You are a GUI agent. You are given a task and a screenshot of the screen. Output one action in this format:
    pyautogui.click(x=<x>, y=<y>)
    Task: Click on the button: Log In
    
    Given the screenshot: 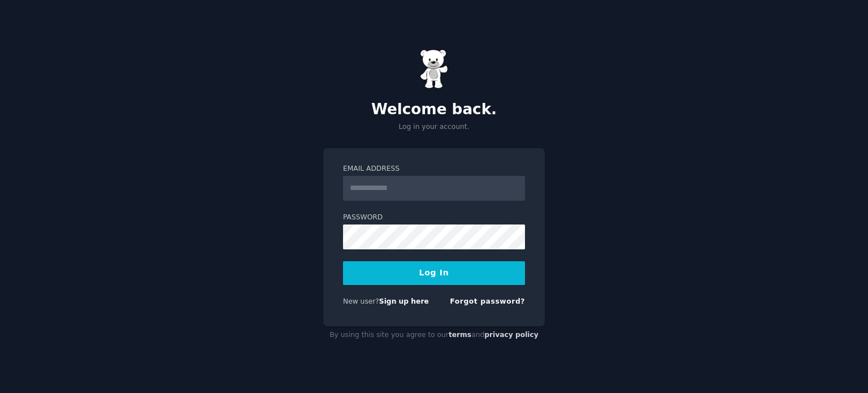 What is the action you would take?
    pyautogui.click(x=434, y=273)
    